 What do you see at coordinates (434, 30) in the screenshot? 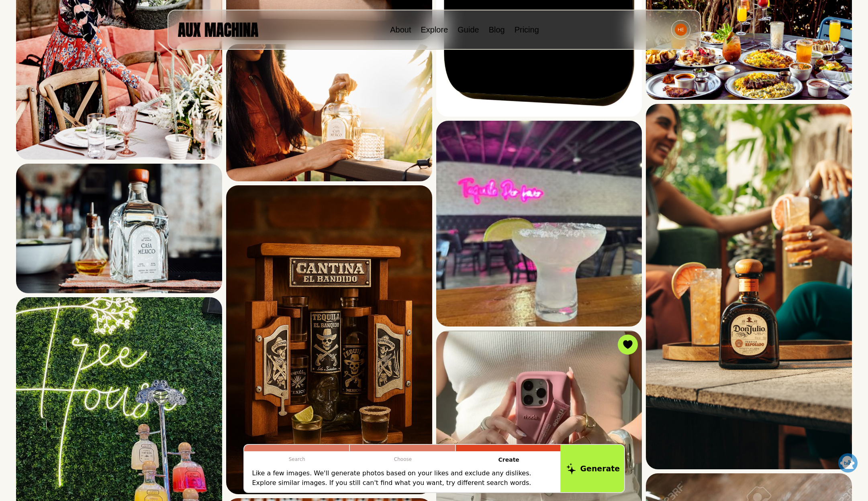
I see `a: Explore` at bounding box center [434, 30].